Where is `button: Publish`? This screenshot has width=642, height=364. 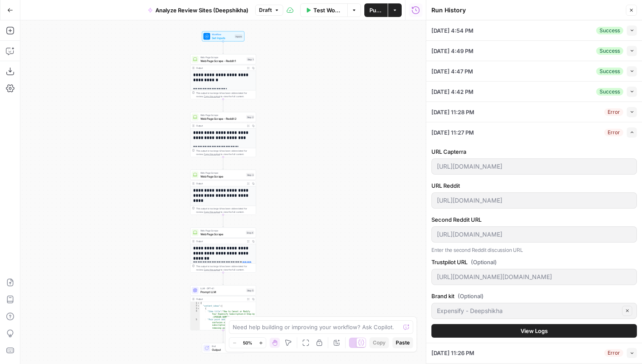 button: Publish is located at coordinates (376, 10).